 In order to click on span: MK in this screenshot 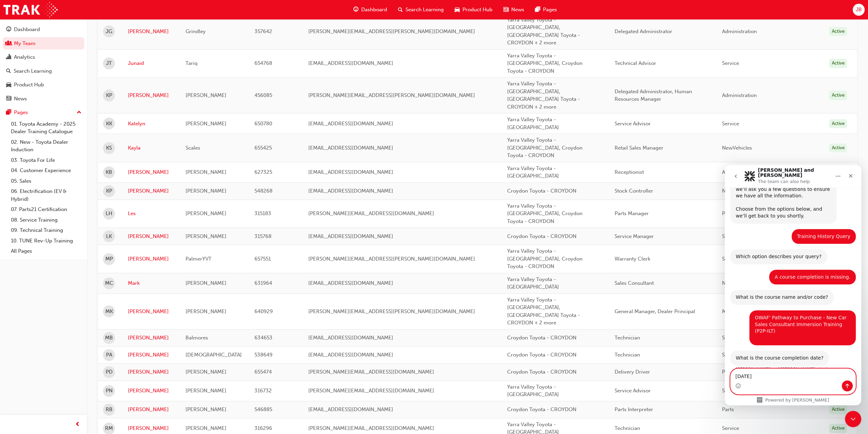, I will do `click(109, 311)`.